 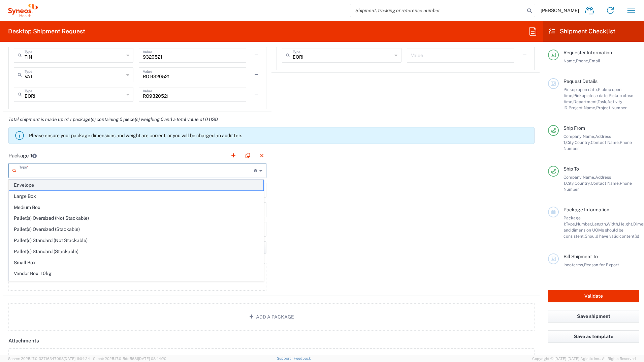 What do you see at coordinates (272, 317) in the screenshot?
I see `button: Add a Package` at bounding box center [272, 317].